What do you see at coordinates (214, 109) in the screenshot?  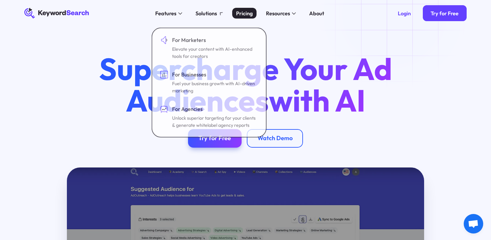 I see `div: For Agencies` at bounding box center [214, 109].